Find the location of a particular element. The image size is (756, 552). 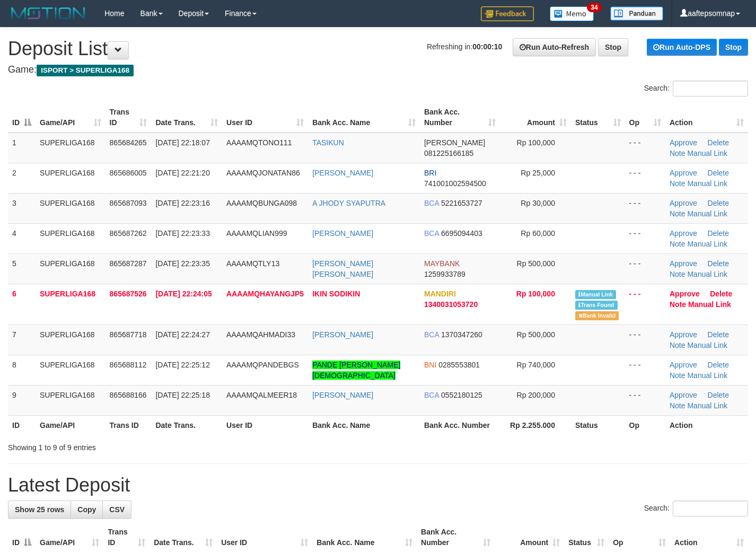

th: Bank Acc. Number is located at coordinates (460, 425).